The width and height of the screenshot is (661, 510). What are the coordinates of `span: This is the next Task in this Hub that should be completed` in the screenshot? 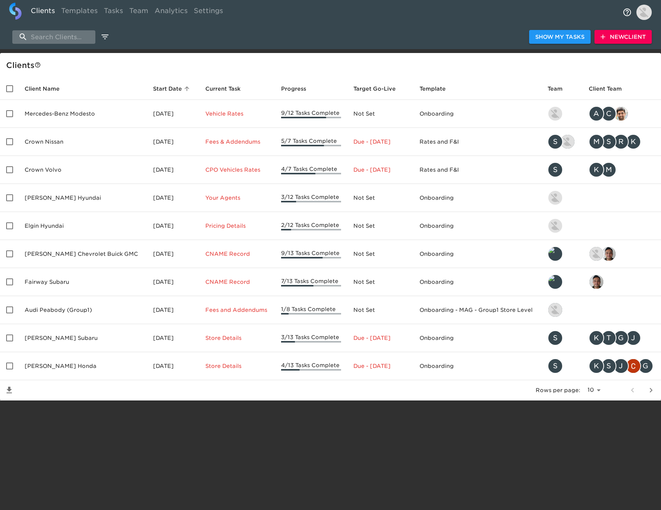 It's located at (223, 89).